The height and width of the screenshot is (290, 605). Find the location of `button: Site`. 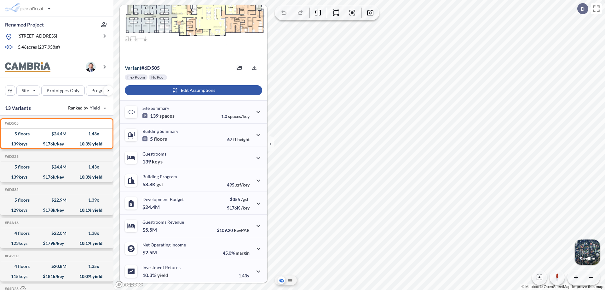

button: Site is located at coordinates (28, 90).